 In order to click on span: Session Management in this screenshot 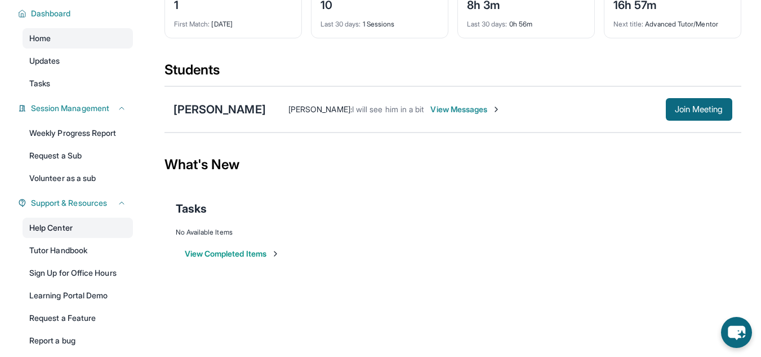, I will do `click(70, 108)`.